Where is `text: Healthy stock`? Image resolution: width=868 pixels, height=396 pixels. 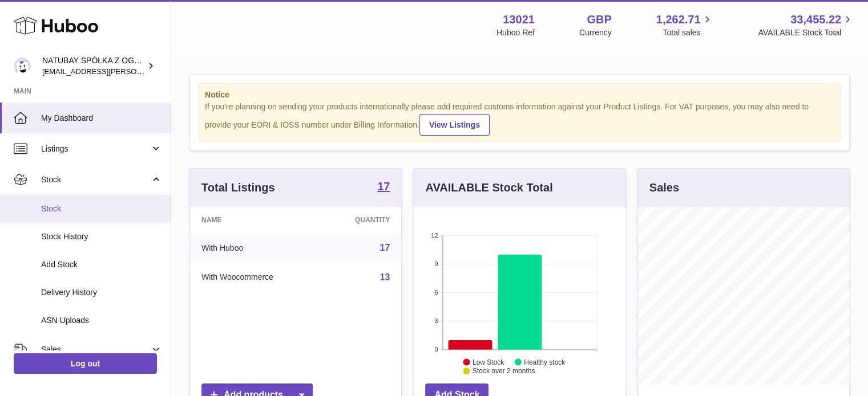
text: Healthy stock is located at coordinates (545, 362).